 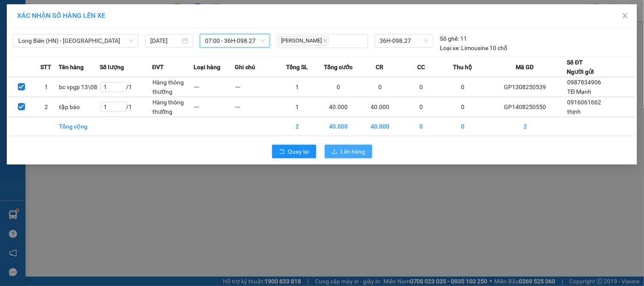 What do you see at coordinates (104, 41) in the screenshot?
I see `strong: 43307_hau0388526456.vinhquang` at bounding box center [104, 41].